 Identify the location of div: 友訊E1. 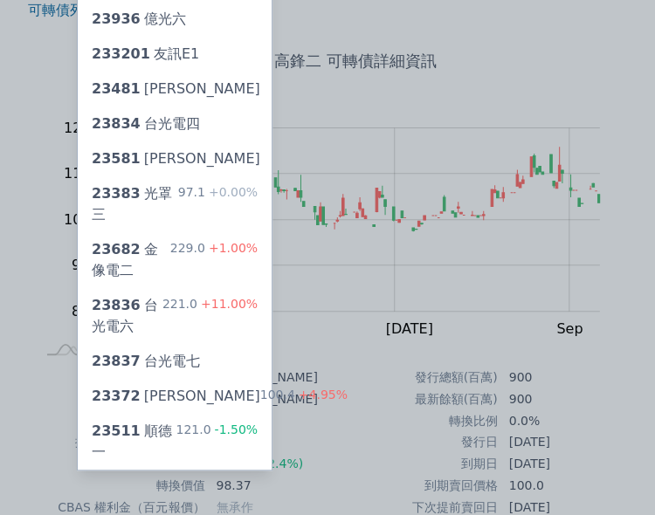
(145, 54).